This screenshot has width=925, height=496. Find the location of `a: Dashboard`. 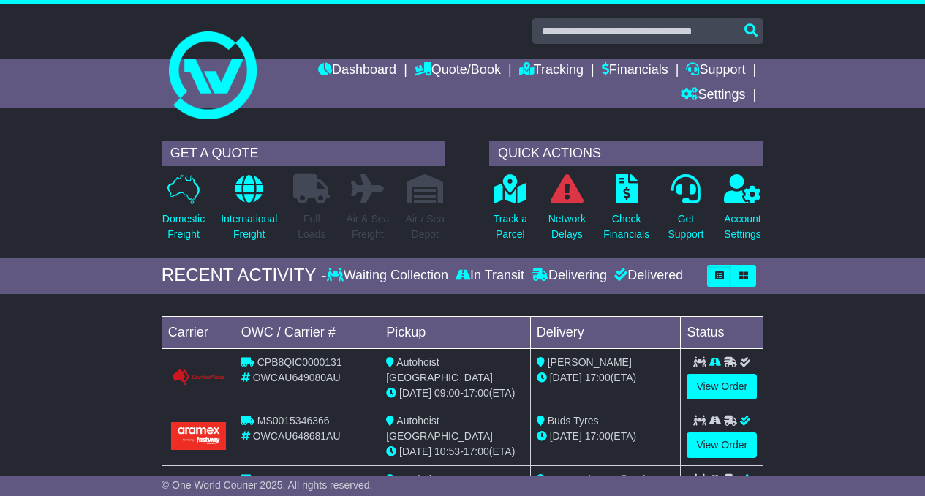

a: Dashboard is located at coordinates (357, 71).